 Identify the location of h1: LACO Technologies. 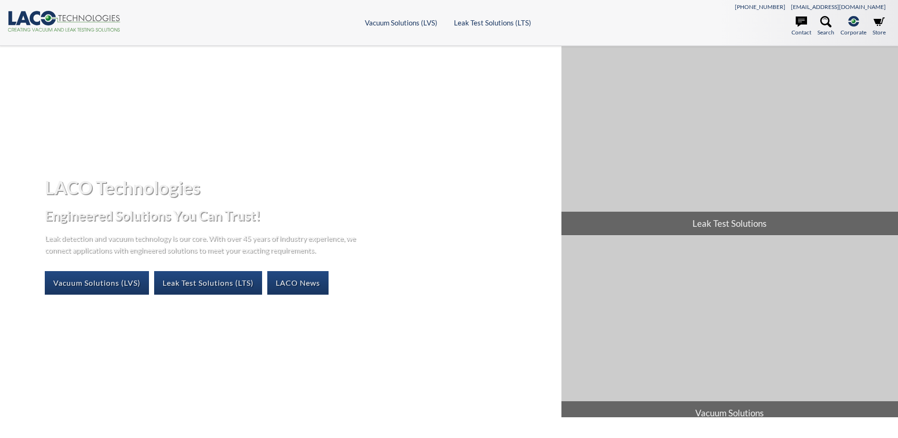
(299, 187).